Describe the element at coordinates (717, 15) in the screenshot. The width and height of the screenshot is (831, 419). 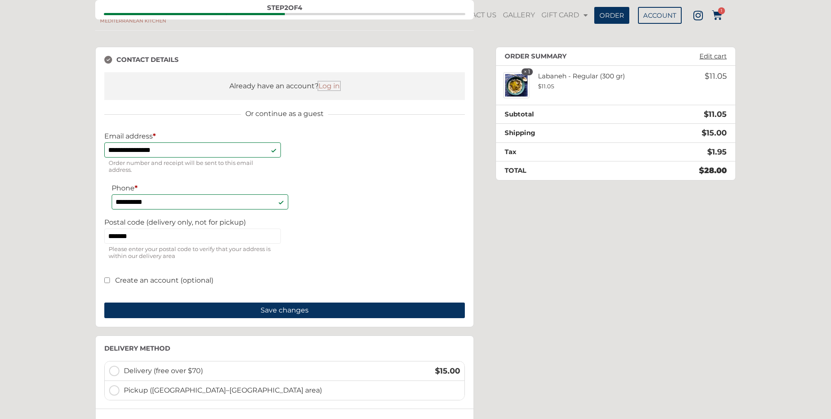
I see `a: 1` at that location.